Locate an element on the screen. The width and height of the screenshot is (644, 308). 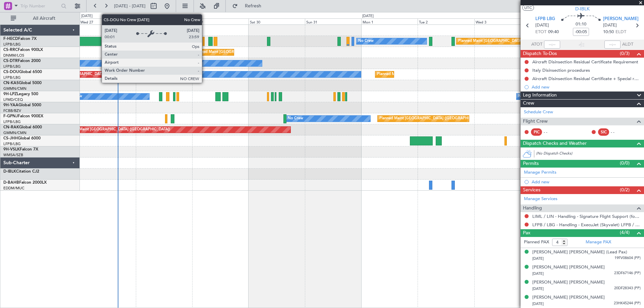
div: Add new is located at coordinates (586, 181).